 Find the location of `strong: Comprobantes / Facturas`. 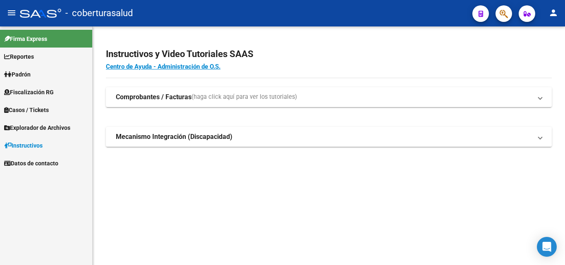

strong: Comprobantes / Facturas is located at coordinates (153, 97).